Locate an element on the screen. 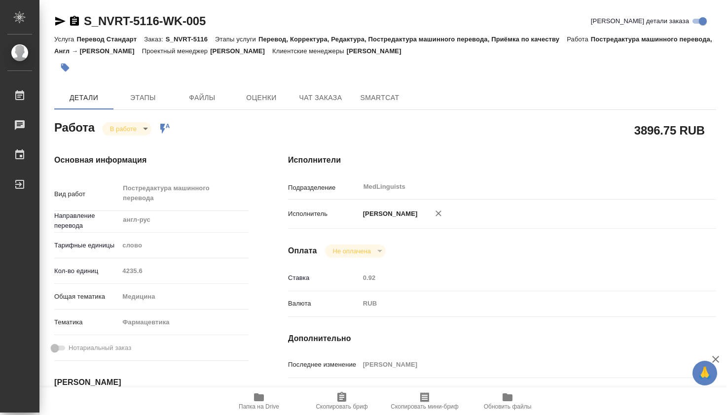 The width and height of the screenshot is (727, 415). p: Направление перевода is located at coordinates (86, 221).